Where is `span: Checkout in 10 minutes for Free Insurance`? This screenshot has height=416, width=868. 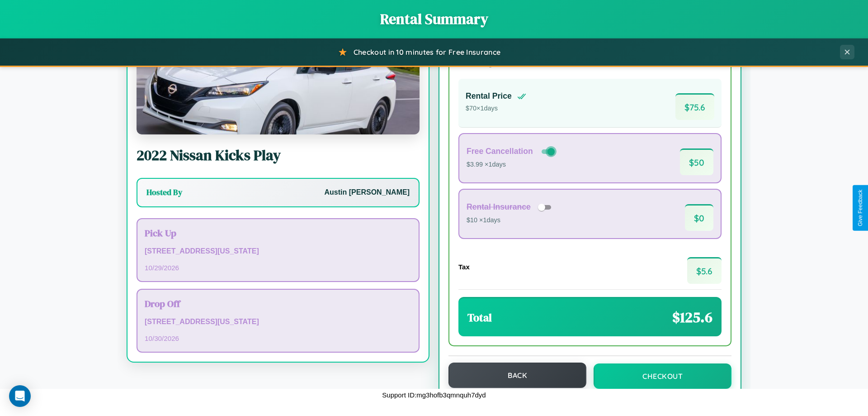
span: Checkout in 10 minutes for Free Insurance is located at coordinates (427, 52).